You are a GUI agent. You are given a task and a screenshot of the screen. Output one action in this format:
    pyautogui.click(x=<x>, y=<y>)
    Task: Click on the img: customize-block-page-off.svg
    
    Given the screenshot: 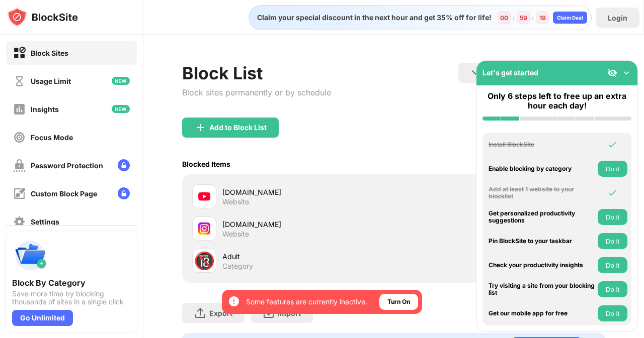 What is the action you would take?
    pyautogui.click(x=19, y=194)
    